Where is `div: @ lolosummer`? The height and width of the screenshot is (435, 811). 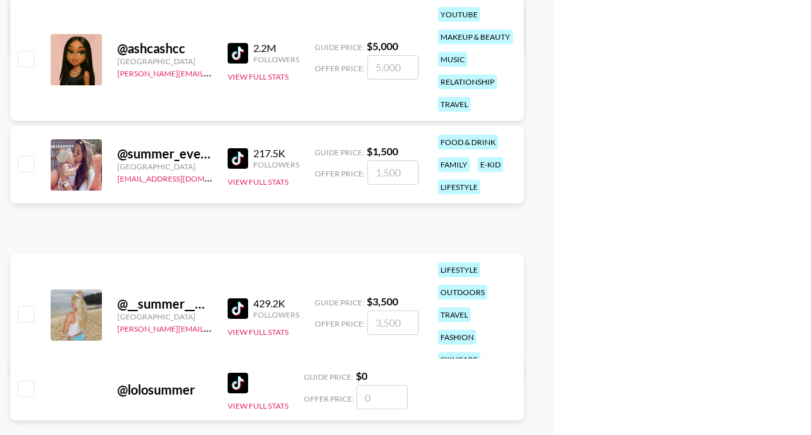
div: @ lolosummer is located at coordinates (165, 389).